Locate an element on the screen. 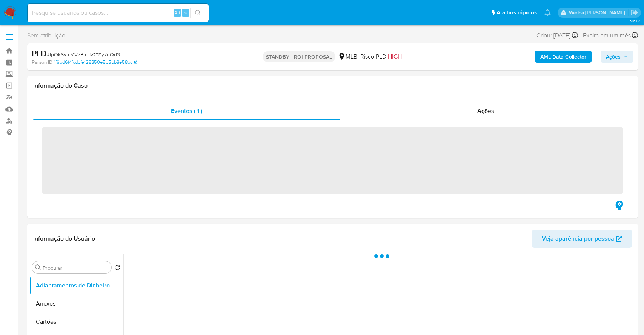 The image size is (644, 335). a: 1f6bd6f4fcdbfe128850e5b5bb8e58bc is located at coordinates (96, 62).